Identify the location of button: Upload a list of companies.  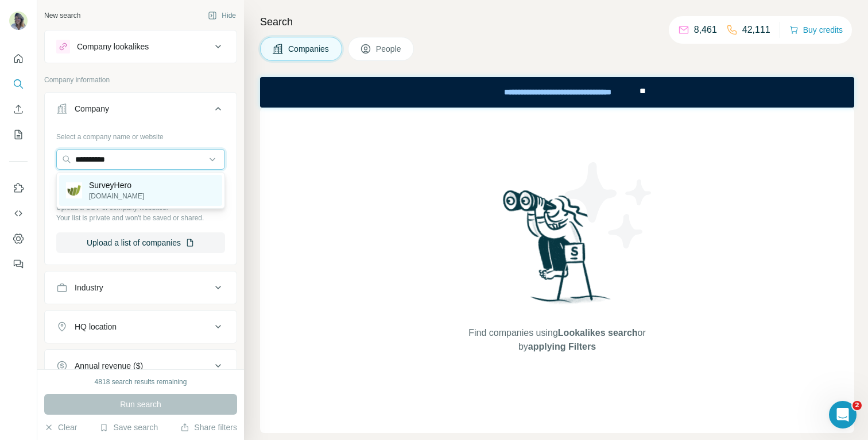
(141, 243).